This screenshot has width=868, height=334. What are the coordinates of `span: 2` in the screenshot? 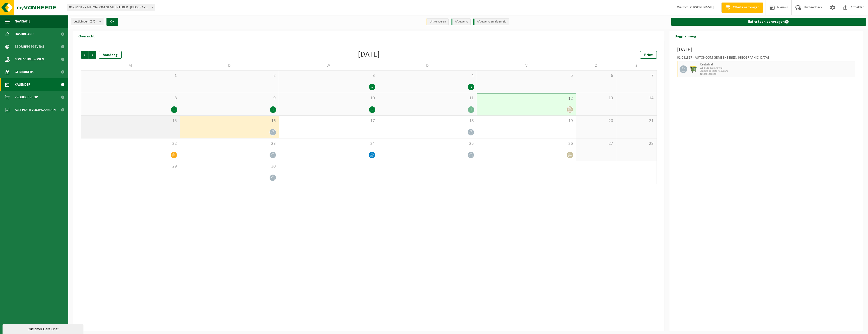 It's located at (229, 76).